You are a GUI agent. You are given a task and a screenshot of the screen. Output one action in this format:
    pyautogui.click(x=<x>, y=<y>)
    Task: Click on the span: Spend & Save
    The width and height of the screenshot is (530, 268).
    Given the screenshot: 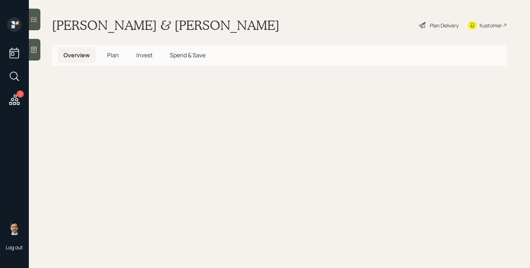 What is the action you would take?
    pyautogui.click(x=187, y=55)
    